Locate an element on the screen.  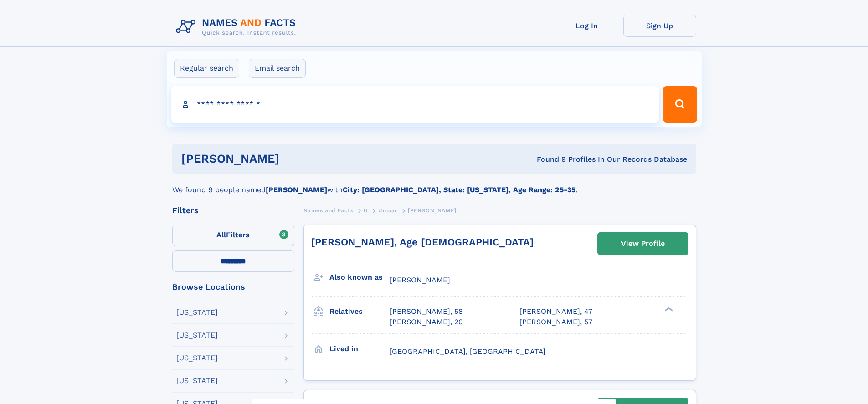
label: Filters is located at coordinates (233, 236).